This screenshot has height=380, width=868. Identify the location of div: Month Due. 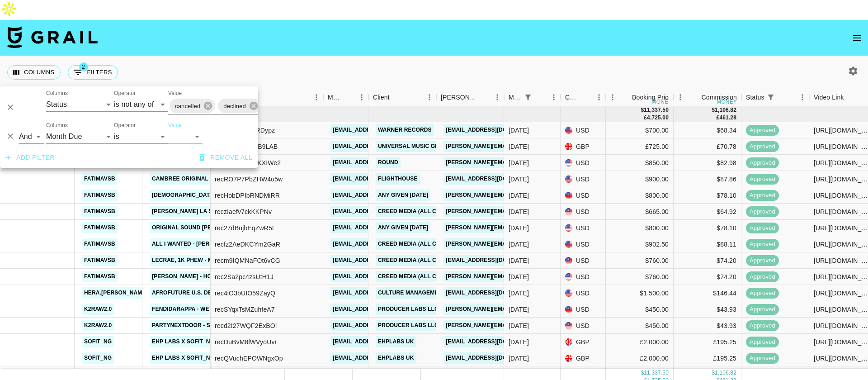
(532, 97).